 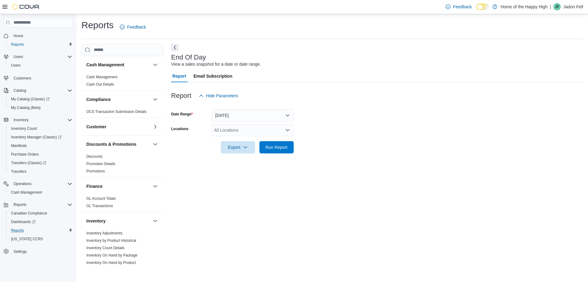 What do you see at coordinates (219, 96) in the screenshot?
I see `button: Hide Parameters` at bounding box center [219, 96].